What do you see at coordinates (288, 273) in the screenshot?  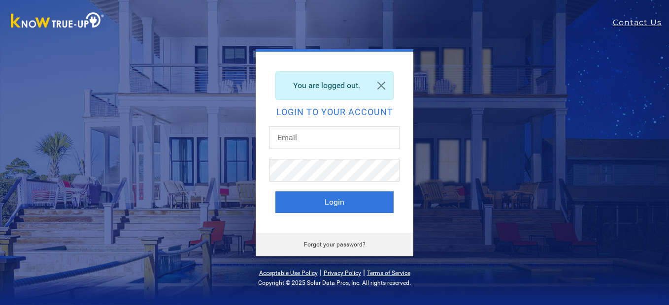 I see `a: Acceptable Use Policy` at bounding box center [288, 273].